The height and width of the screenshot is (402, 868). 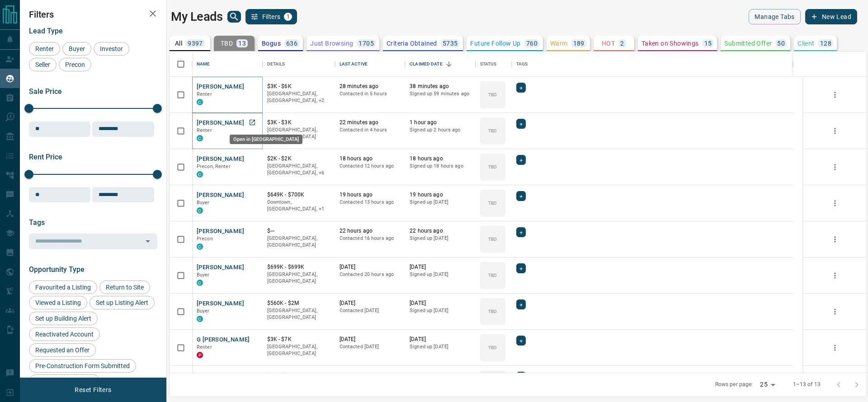 What do you see at coordinates (370, 86) in the screenshot?
I see `p: 28 minutes ago` at bounding box center [370, 86].